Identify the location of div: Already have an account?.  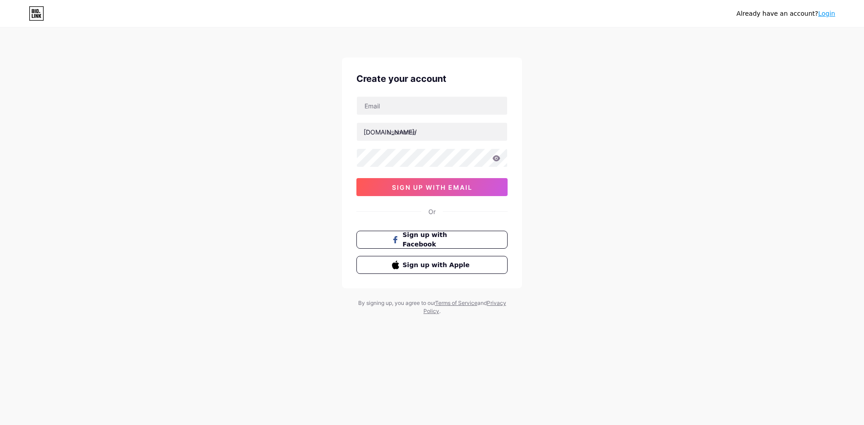
(786, 13).